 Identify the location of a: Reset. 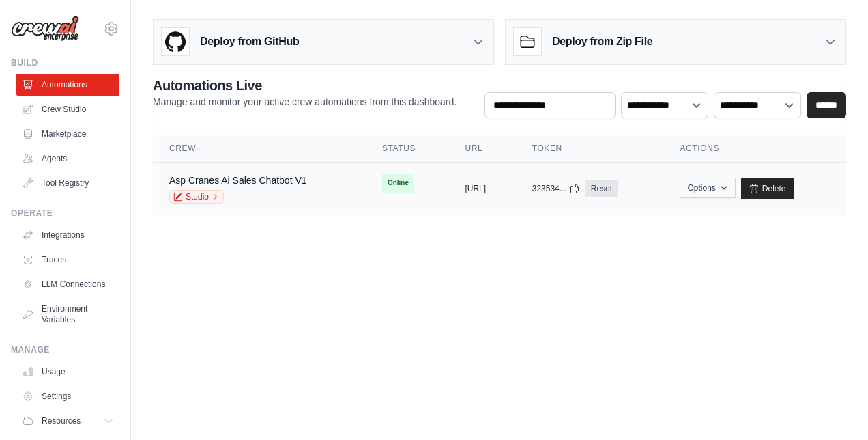
(601, 189).